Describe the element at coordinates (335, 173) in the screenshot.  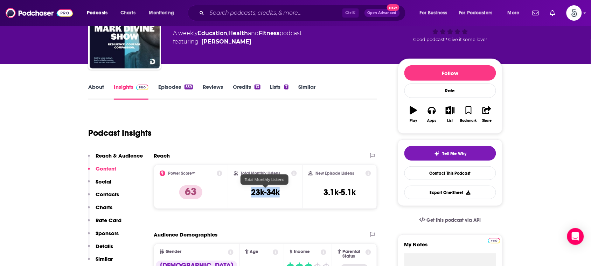
I see `h2: New Episode Listens` at that location.